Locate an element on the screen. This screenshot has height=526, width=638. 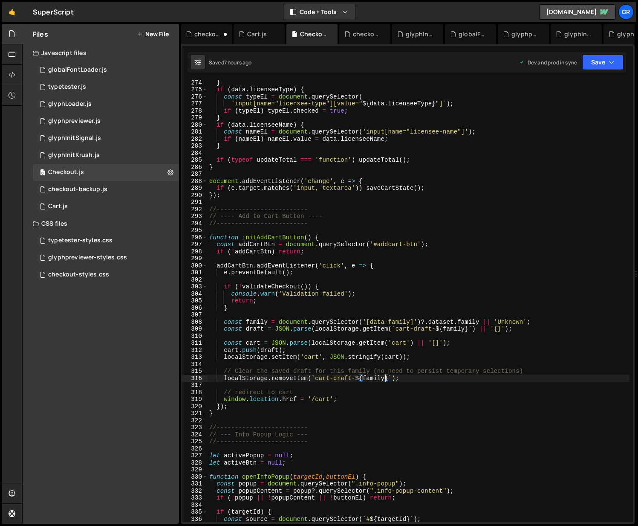
div: 317 is located at coordinates (195, 385).